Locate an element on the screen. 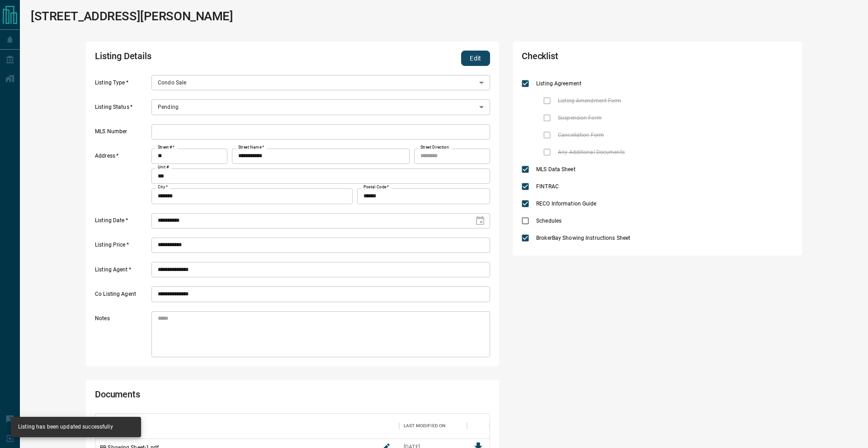  label: City is located at coordinates (162, 187).